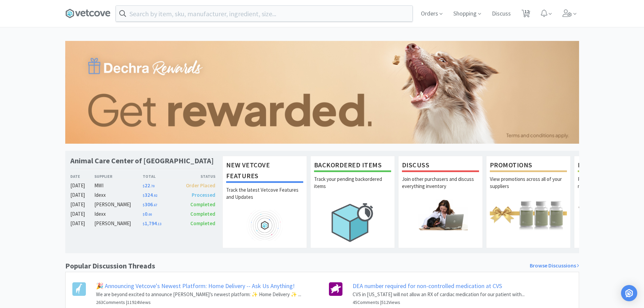  I want to click on div: Status, so click(197, 176).